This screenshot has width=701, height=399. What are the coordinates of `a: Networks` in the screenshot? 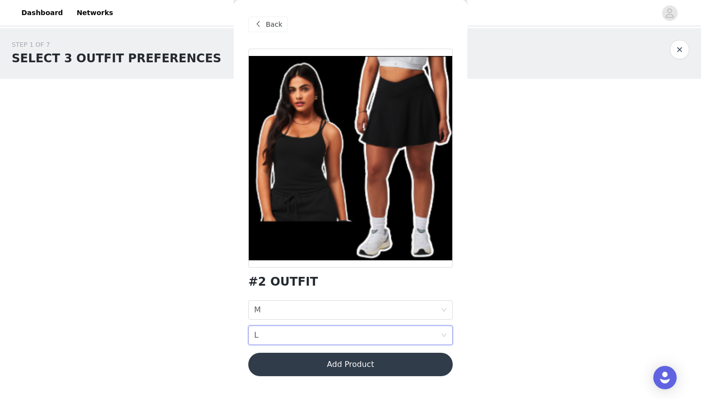 It's located at (94, 13).